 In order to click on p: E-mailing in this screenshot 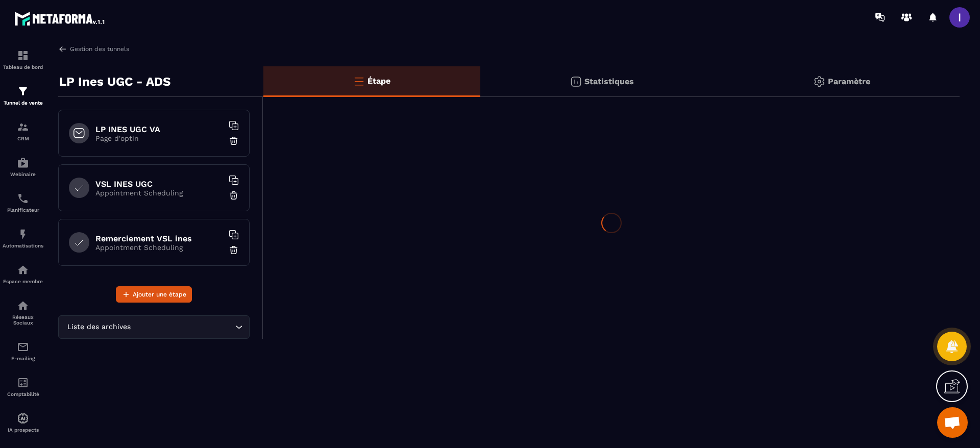, I will do `click(23, 358)`.